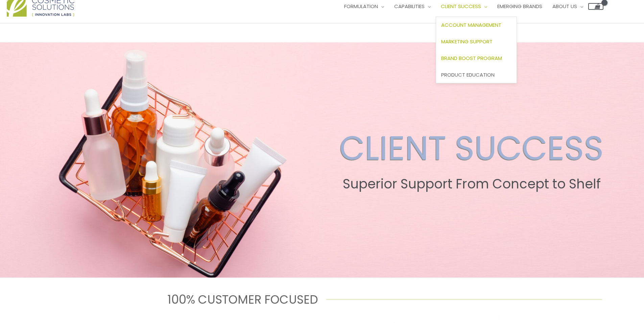 This screenshot has height=323, width=644. I want to click on a: View Shopping Cart, empty, so click(596, 7).